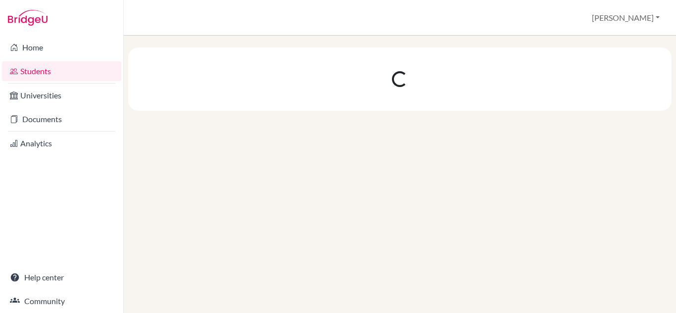 Image resolution: width=676 pixels, height=313 pixels. I want to click on a: Community, so click(61, 301).